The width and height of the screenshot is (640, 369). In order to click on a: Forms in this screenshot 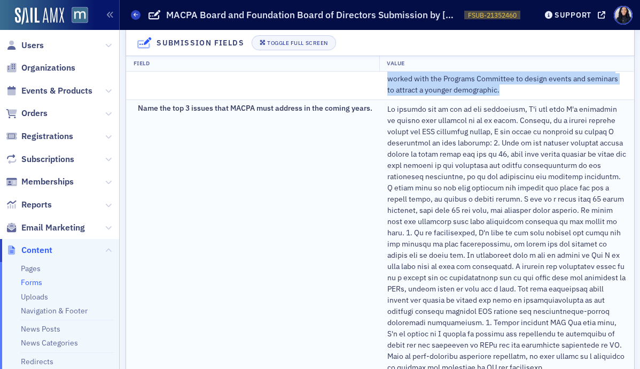, I will do `click(32, 282)`.